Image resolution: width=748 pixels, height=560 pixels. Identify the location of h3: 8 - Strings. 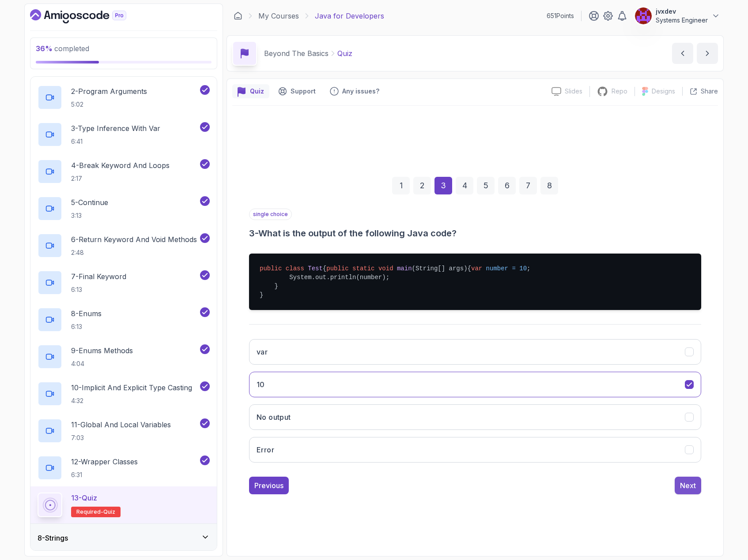
(52, 538).